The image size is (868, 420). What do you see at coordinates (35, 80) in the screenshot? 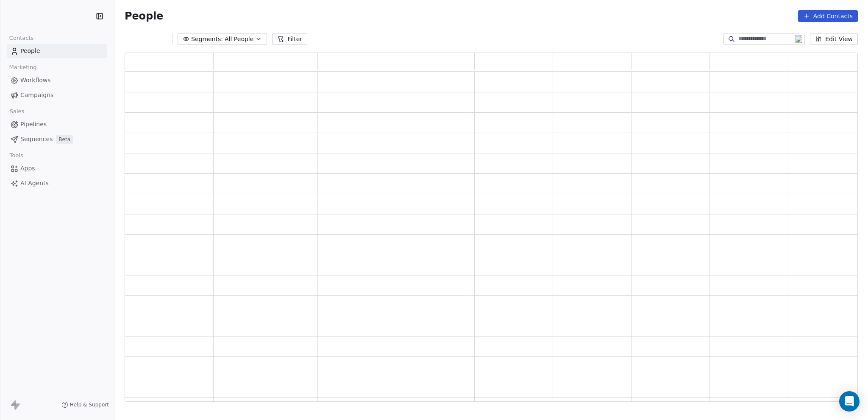
I see `span: Workflows` at bounding box center [35, 80].